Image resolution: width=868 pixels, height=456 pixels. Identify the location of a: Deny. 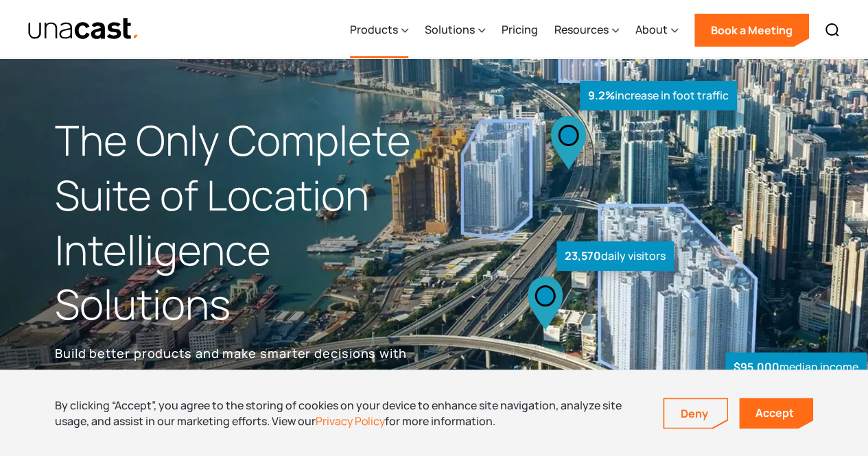
(696, 414).